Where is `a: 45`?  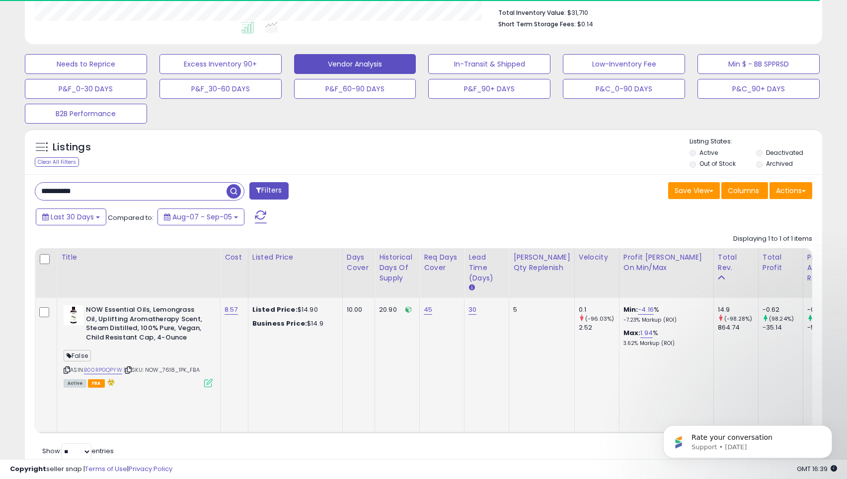 a: 45 is located at coordinates (428, 310).